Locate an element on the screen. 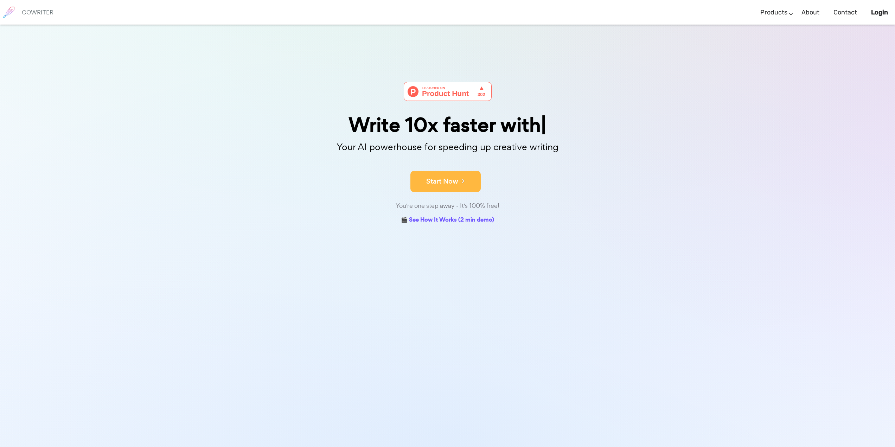  div: You're one step away - It's 100% free! is located at coordinates (448, 206).